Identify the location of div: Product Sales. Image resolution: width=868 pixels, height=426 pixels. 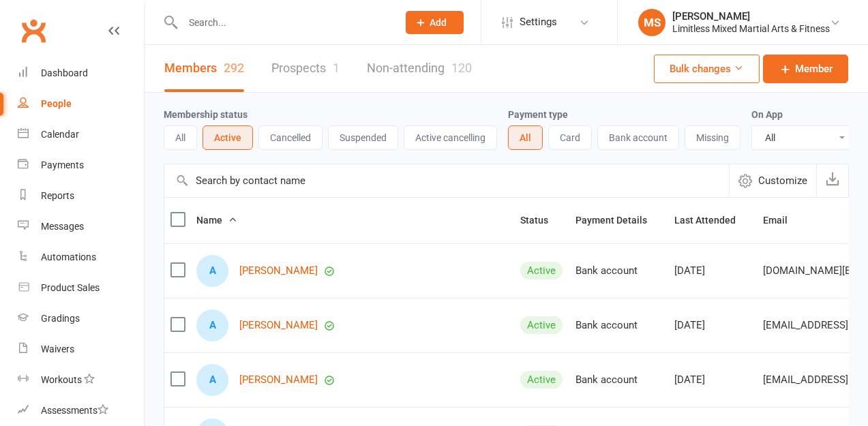
(70, 288).